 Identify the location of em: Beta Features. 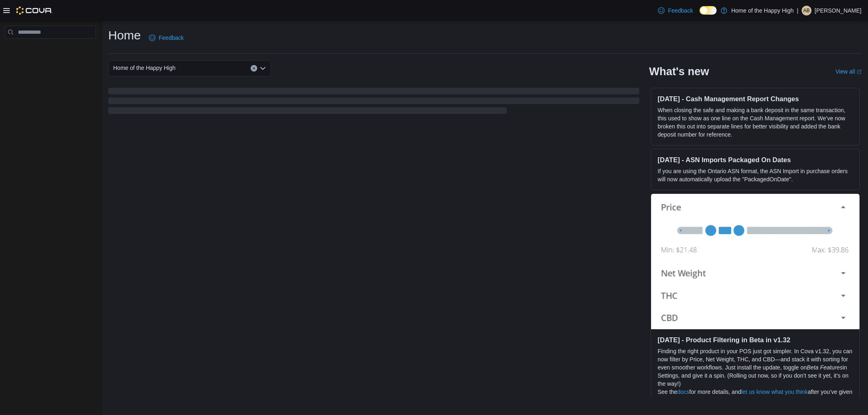
(825, 368).